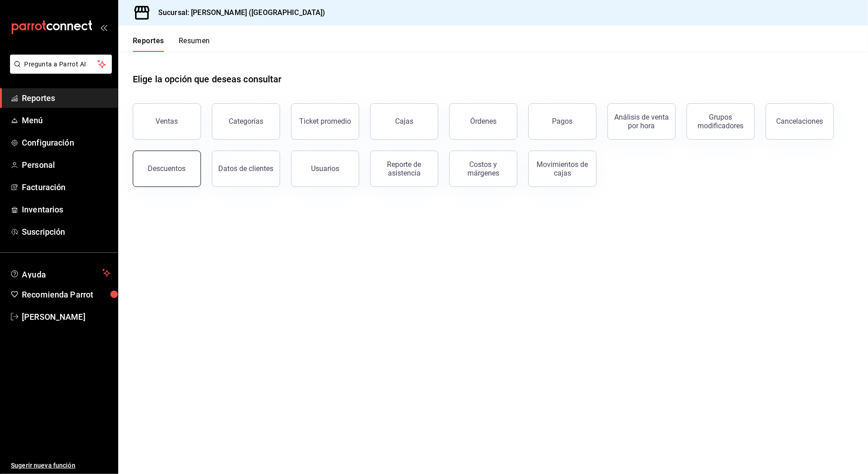 This screenshot has height=474, width=868. Describe the element at coordinates (246, 121) in the screenshot. I see `div: Categorías` at that location.